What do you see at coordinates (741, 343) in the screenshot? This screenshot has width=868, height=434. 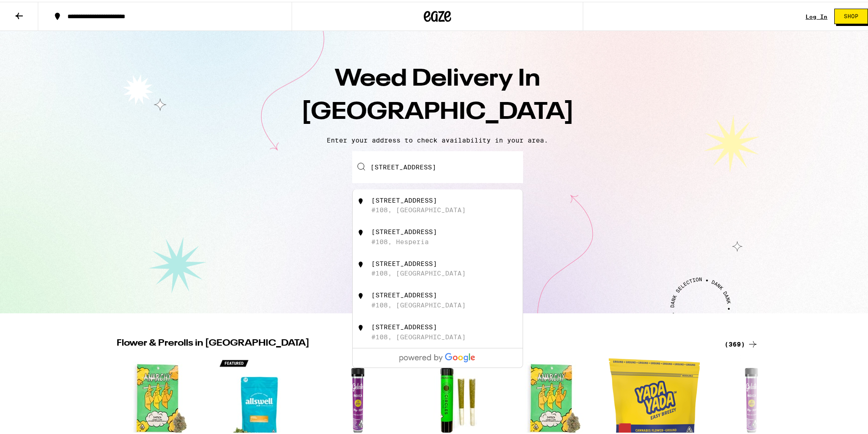 I see `div: (369)` at bounding box center [741, 343].